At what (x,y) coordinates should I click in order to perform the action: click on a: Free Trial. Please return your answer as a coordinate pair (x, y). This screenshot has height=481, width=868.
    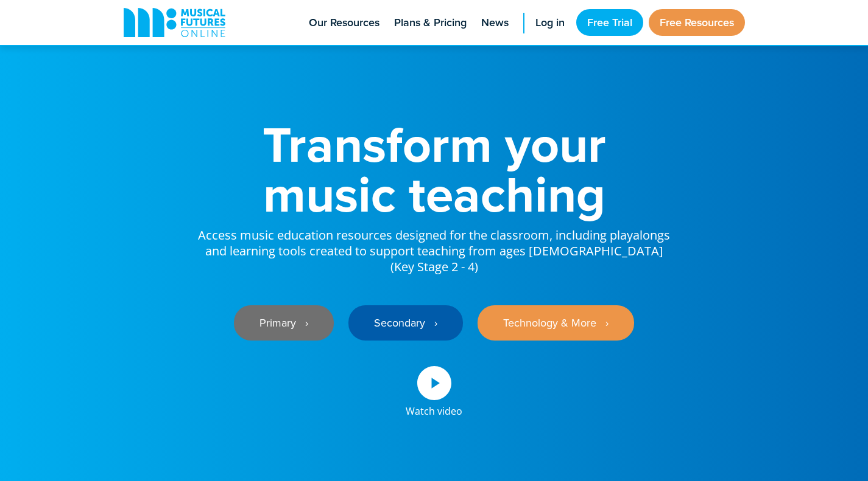
    Looking at the image, I should click on (609, 22).